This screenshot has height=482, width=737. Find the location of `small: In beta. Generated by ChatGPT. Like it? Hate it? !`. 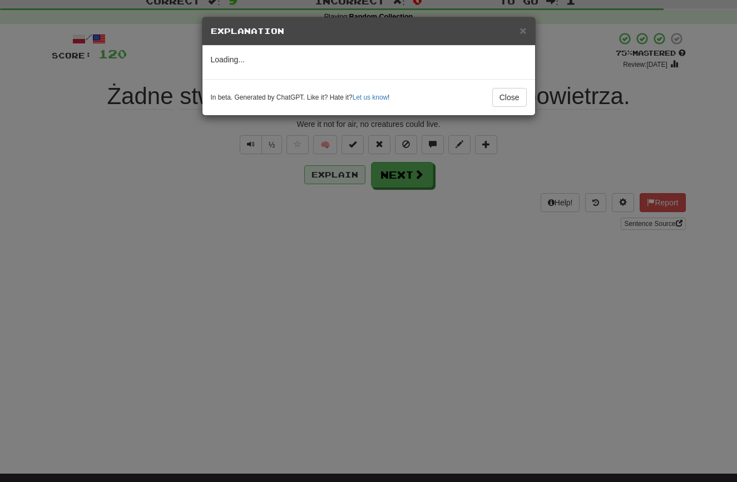

small: In beta. Generated by ChatGPT. Like it? Hate it? ! is located at coordinates (300, 97).